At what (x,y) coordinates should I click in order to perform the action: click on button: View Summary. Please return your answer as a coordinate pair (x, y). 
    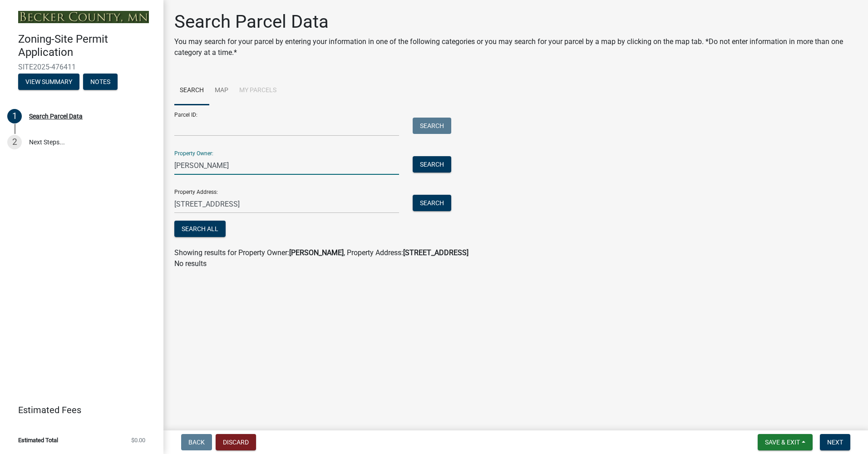
    Looking at the image, I should click on (49, 82).